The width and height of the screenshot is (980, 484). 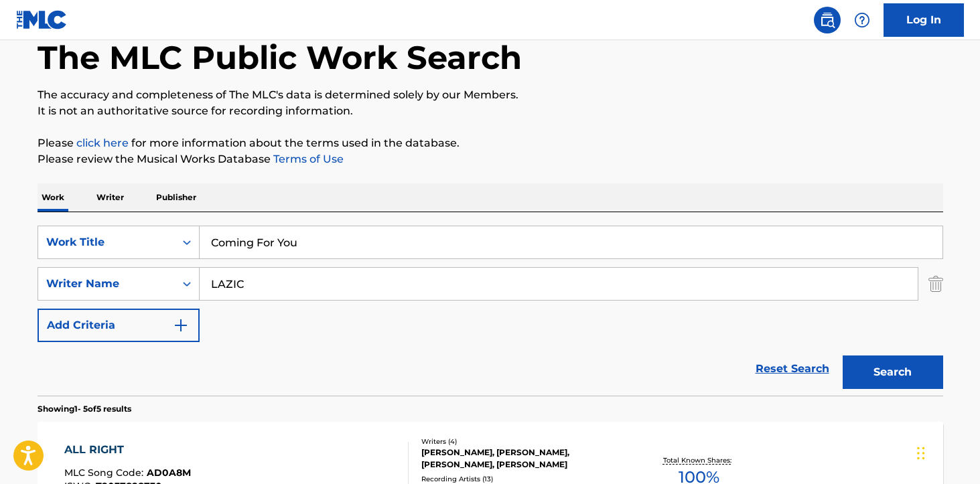 I want to click on img: MLC Logo, so click(x=41, y=20).